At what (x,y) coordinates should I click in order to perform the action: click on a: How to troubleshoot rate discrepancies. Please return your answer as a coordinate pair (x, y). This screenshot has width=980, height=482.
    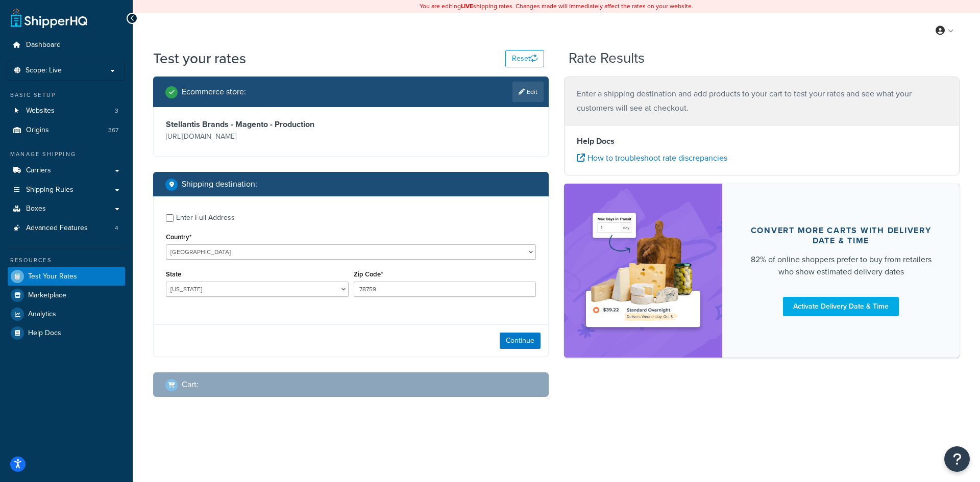
    Looking at the image, I should click on (652, 158).